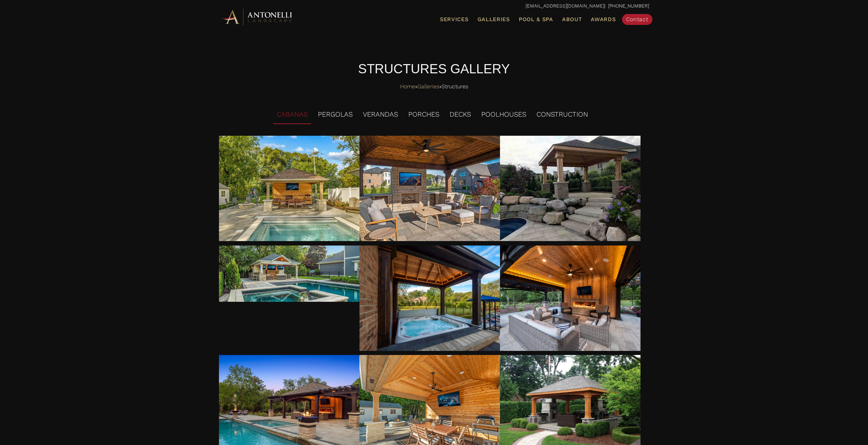 The width and height of the screenshot is (868, 445). I want to click on li: PORCHES, so click(424, 115).